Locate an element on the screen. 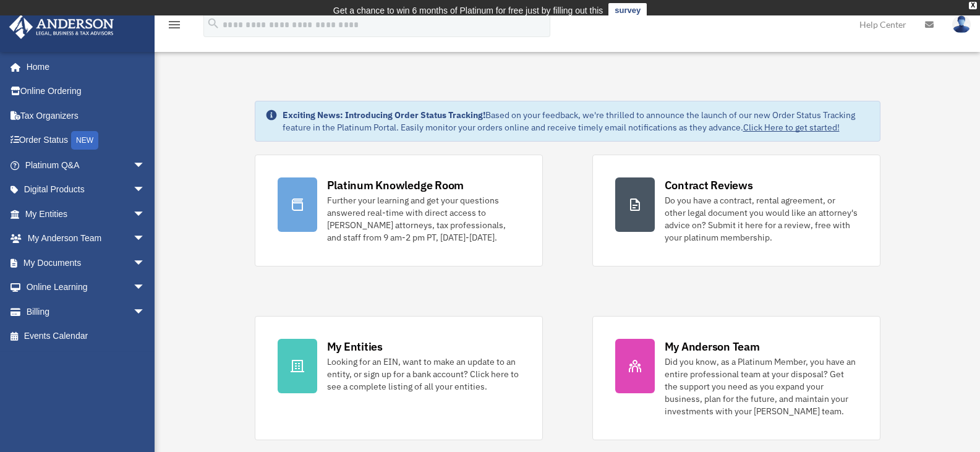 Image resolution: width=980 pixels, height=452 pixels. strong: Exciting News: Introducing Order Status Tracking! is located at coordinates (384, 115).